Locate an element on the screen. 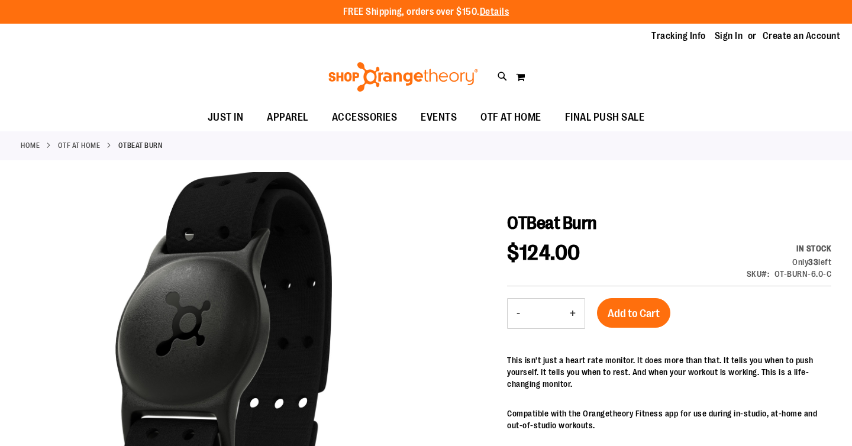  a: Home is located at coordinates (30, 145).